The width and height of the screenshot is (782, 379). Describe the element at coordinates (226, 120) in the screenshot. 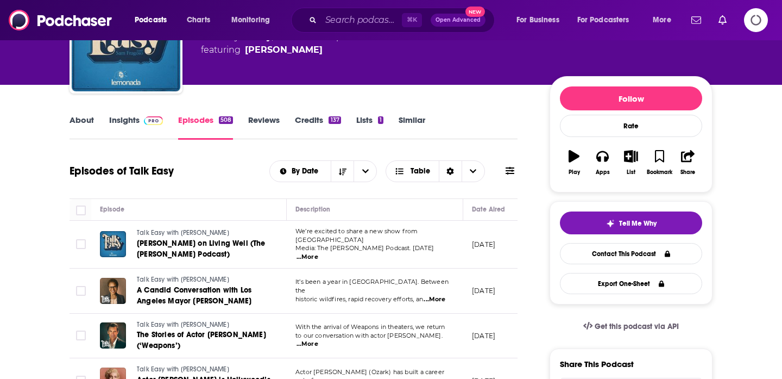

I see `div: 508` at that location.